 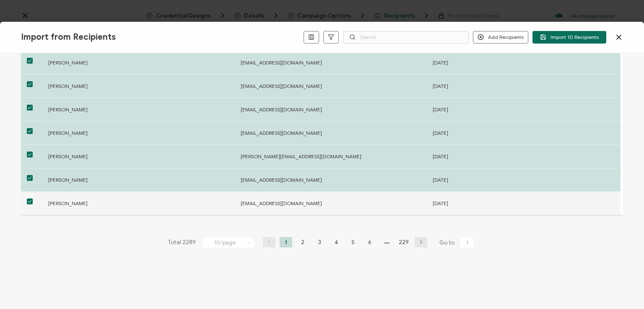 I want to click on input: Search, so click(x=406, y=37).